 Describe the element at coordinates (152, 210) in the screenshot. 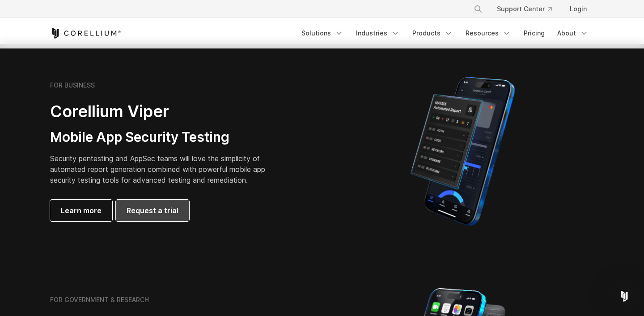

I see `span: Request a trial` at that location.